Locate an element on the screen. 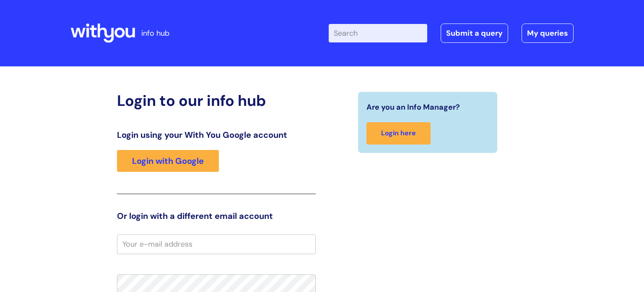  a: My queries is located at coordinates (547, 33).